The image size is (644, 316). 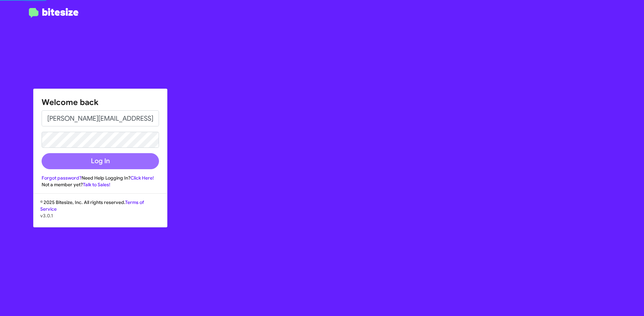 I want to click on div: © 2025 Bitesize, Inc. All rights reserved., so click(x=100, y=213).